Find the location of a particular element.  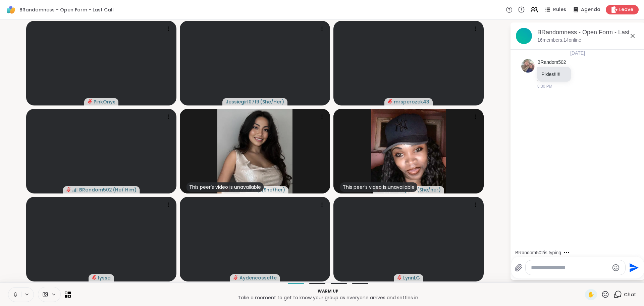

div: BRandom502 is typing is located at coordinates (538, 252).